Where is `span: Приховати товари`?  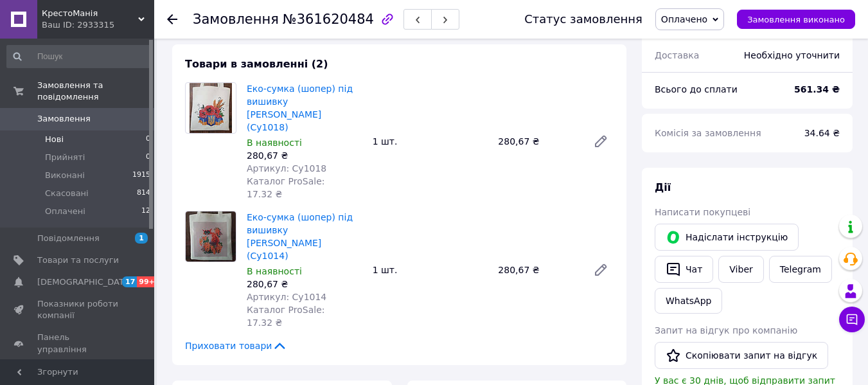
span: Приховати товари is located at coordinates (235, 346).